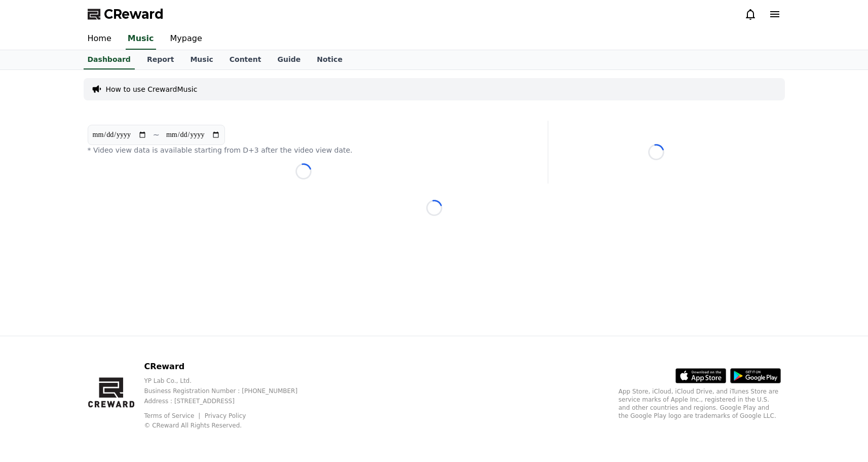 The height and width of the screenshot is (462, 868). I want to click on span: CReward, so click(134, 14).